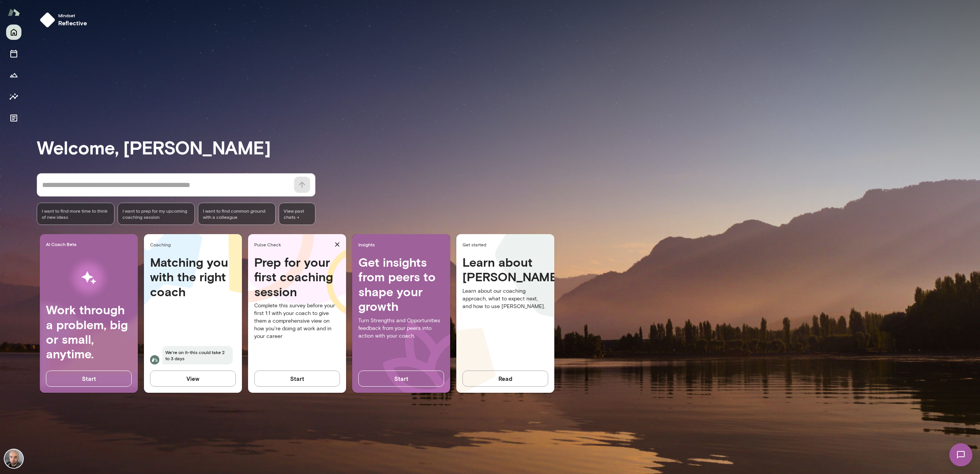 This screenshot has height=474, width=980. What do you see at coordinates (237, 214) in the screenshot?
I see `span: I want to find common ground with a colleague` at bounding box center [237, 214].